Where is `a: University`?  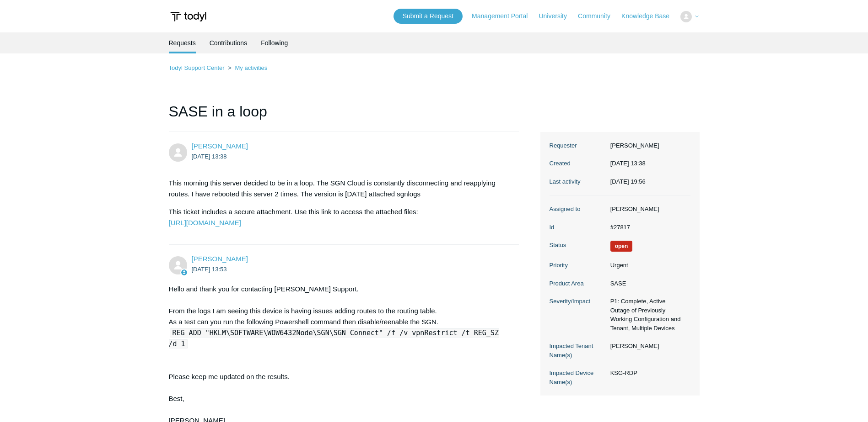 a: University is located at coordinates (557, 16).